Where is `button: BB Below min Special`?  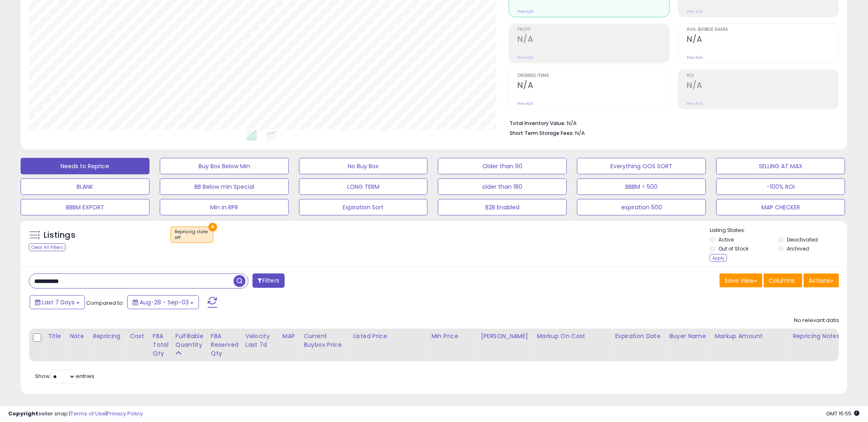 button: BB Below min Special is located at coordinates (224, 186).